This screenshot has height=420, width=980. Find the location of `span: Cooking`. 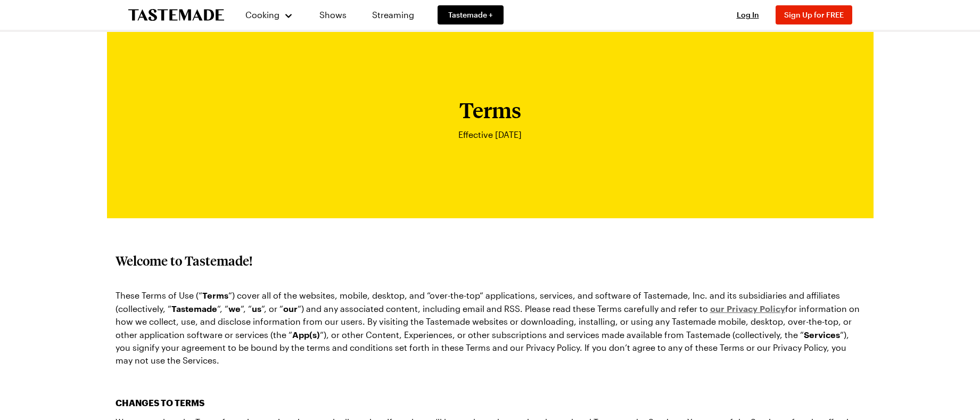

span: Cooking is located at coordinates (263, 14).